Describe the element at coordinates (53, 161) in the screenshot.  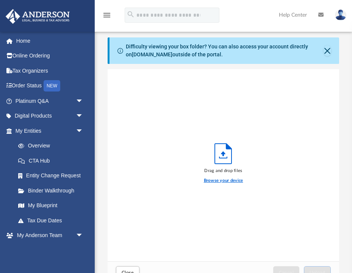
I see `a: CTA Hub` at that location.